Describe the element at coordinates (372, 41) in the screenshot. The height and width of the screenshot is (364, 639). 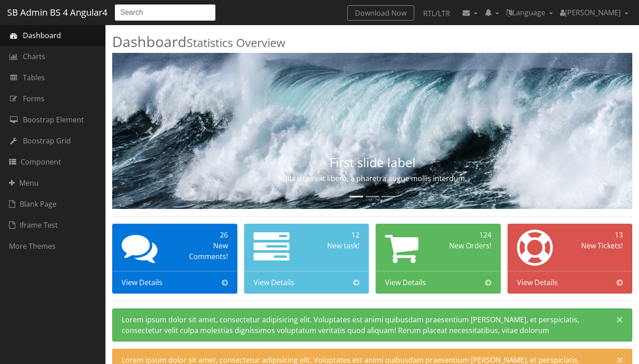
I see `h2: Dashboard` at that location.